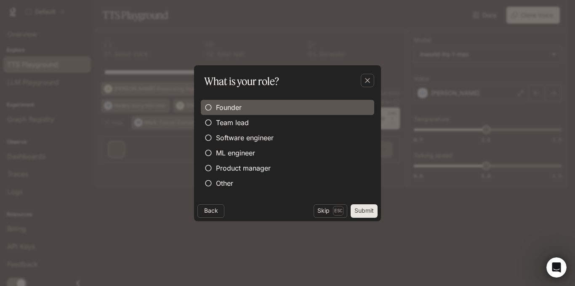 The image size is (575, 286). I want to click on span: Founder, so click(229, 107).